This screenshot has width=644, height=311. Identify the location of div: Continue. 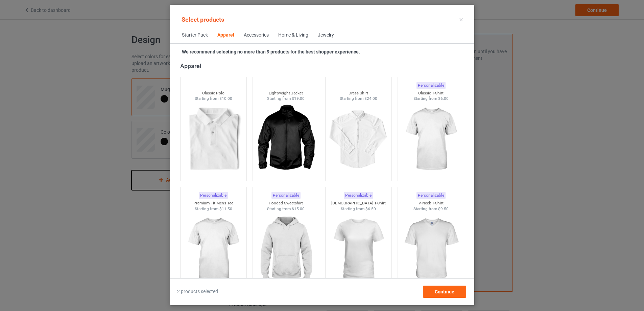
(445, 292).